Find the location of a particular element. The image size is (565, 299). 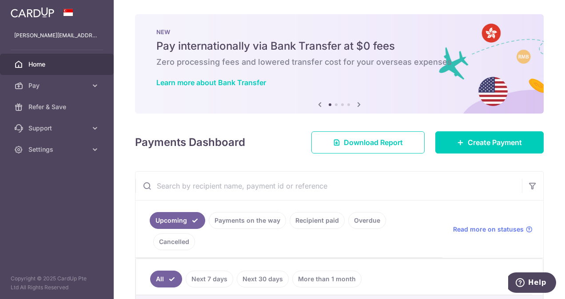

a: Payments on the way is located at coordinates (247, 221).